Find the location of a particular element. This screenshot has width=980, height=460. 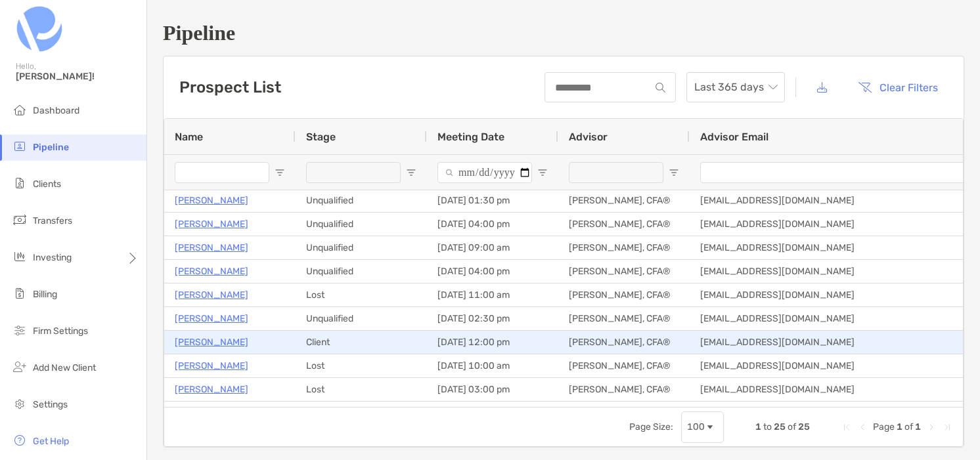

img: billing icon is located at coordinates (19, 294).